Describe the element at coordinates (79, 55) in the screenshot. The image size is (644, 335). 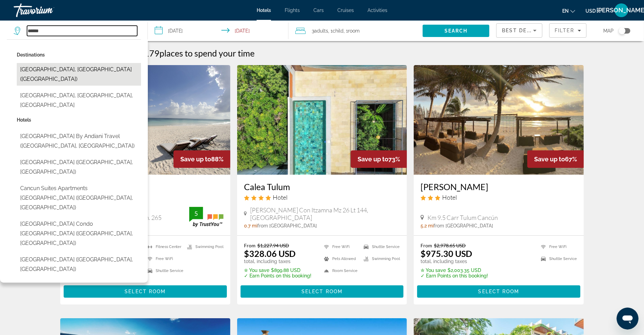
I see `p: City options` at that location.